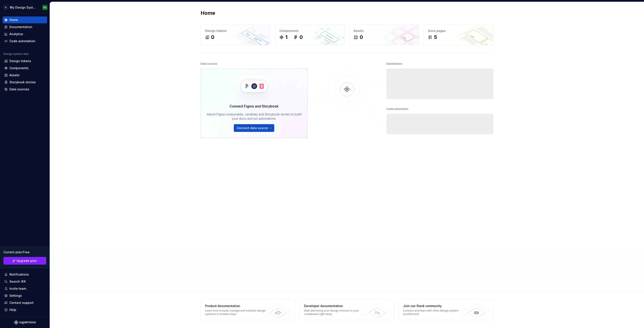  I want to click on button: Search ⌘K, so click(25, 282).